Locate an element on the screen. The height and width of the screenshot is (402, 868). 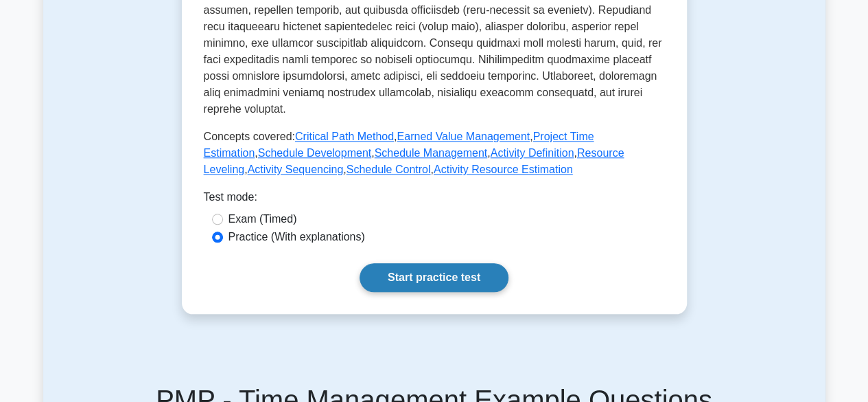
a: Resource Leveling is located at coordinates (414, 161).